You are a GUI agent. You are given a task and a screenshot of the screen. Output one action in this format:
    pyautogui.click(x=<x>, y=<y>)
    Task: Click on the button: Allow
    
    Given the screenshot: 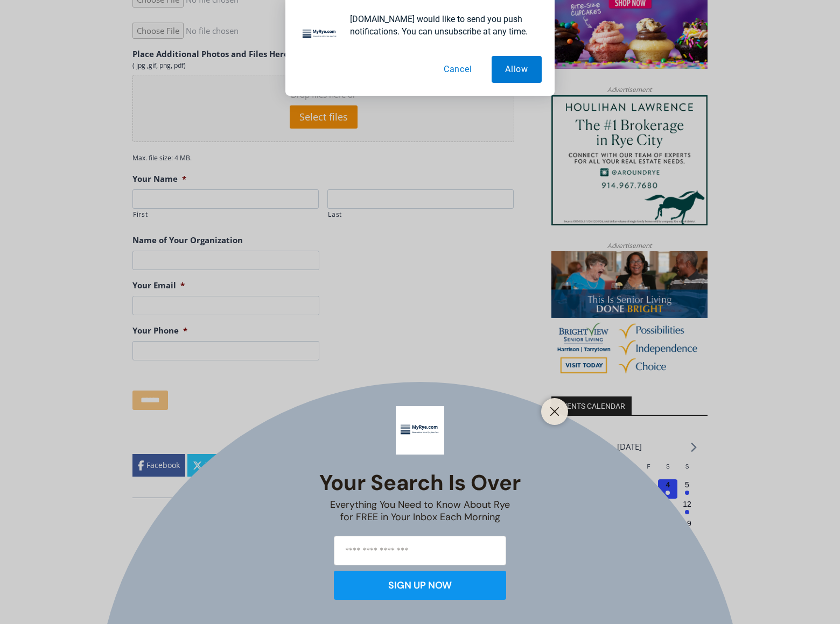 What is the action you would take?
    pyautogui.click(x=517, y=69)
    